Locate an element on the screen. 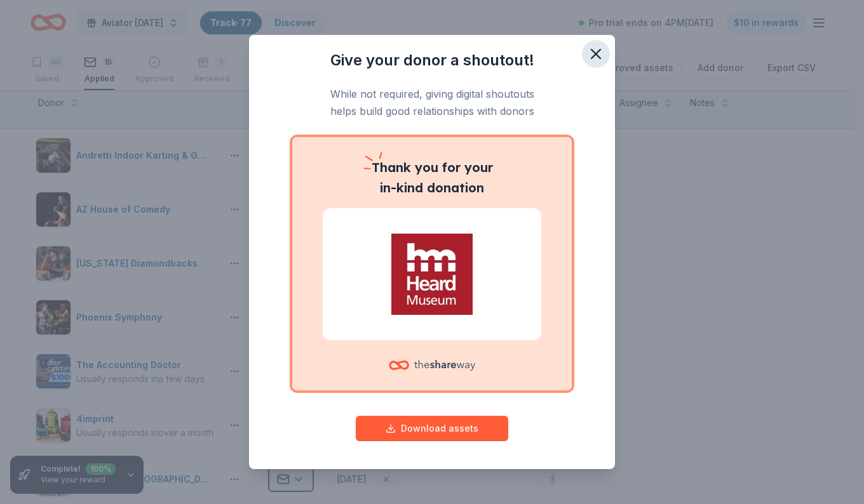 The width and height of the screenshot is (864, 504). span: Thank is located at coordinates (392, 167).